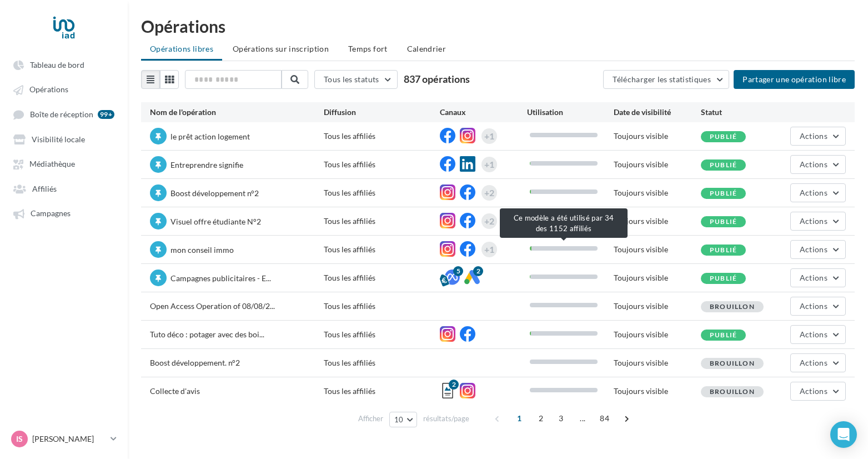 This screenshot has height=459, width=868. Describe the element at coordinates (212, 306) in the screenshot. I see `span: Open Access Operation of 08/08/2...` at that location.